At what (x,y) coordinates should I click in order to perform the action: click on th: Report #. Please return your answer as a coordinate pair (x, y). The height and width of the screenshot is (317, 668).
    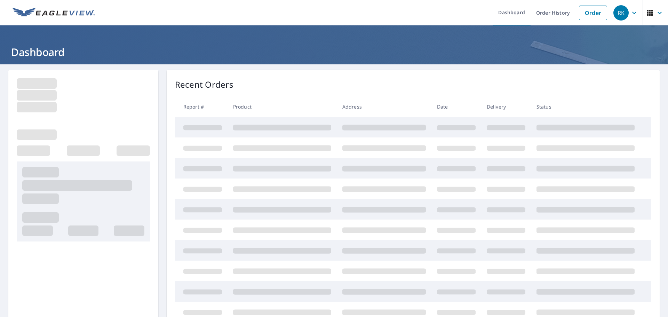
    Looking at the image, I should click on (201, 106).